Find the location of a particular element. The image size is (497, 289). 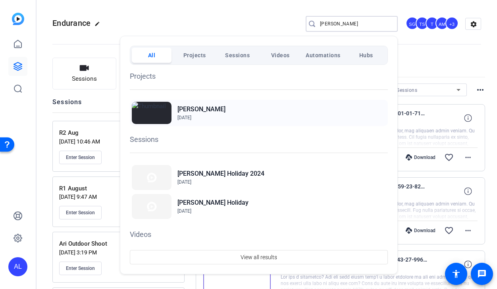

h1: Projects is located at coordinates (259, 76).